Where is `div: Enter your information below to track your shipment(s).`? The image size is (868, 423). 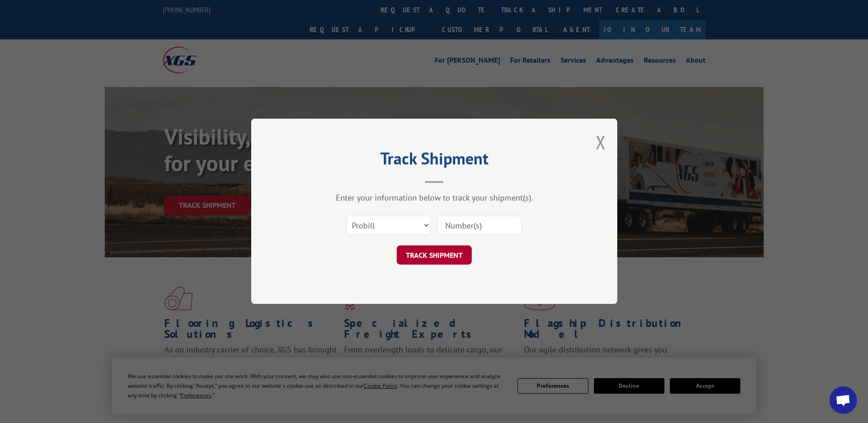 div: Enter your information below to track your shipment(s). is located at coordinates (434, 198).